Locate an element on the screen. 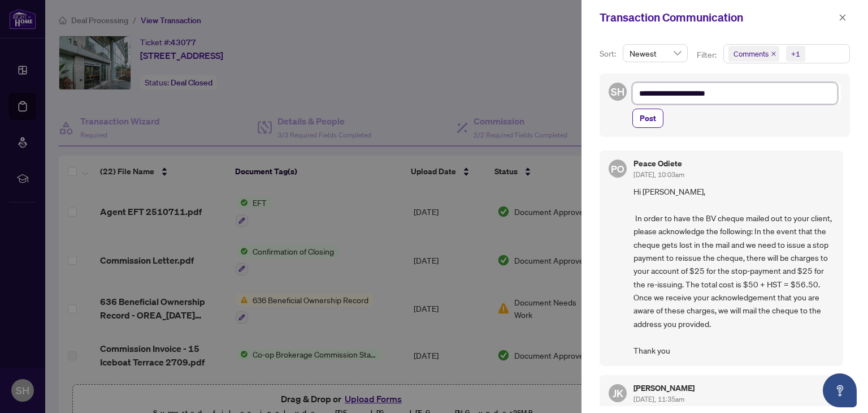 This screenshot has width=868, height=413. span: SH is located at coordinates (618, 91).